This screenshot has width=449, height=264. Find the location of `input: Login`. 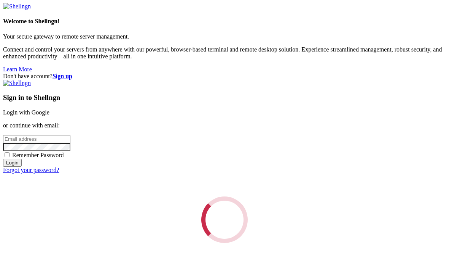

input: Login is located at coordinates (12, 162).